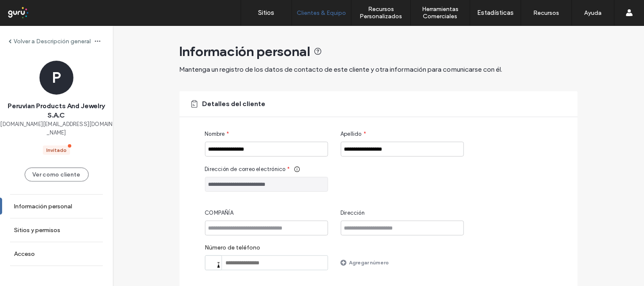 The width and height of the screenshot is (644, 286). Describe the element at coordinates (341, 69) in the screenshot. I see `span: Mantenga un registro de los datos de contacto de este cliente y otra información para comunicarse...` at that location.